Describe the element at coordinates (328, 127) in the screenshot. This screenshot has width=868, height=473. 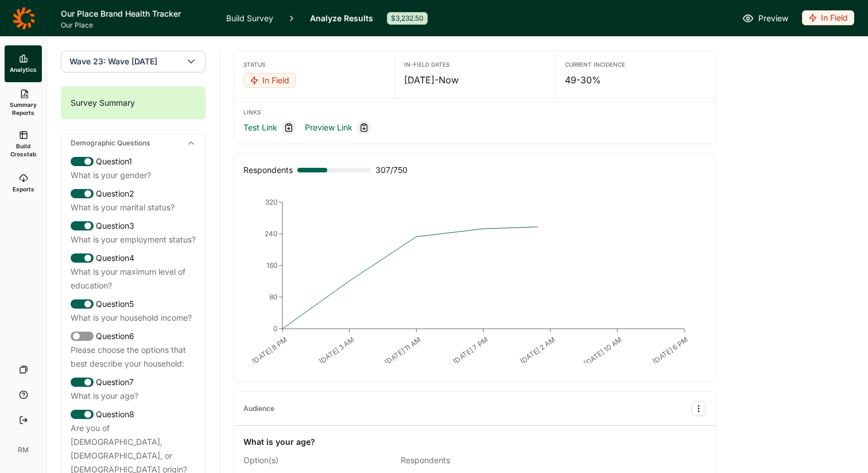
I see `a: Preview Link` at that location.